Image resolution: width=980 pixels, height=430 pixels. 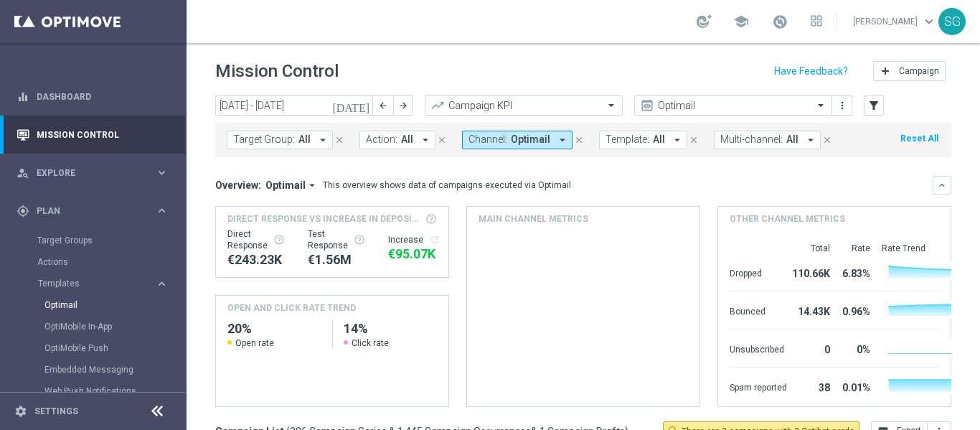 What do you see at coordinates (23, 211) in the screenshot?
I see `i: gps_fixed` at bounding box center [23, 211].